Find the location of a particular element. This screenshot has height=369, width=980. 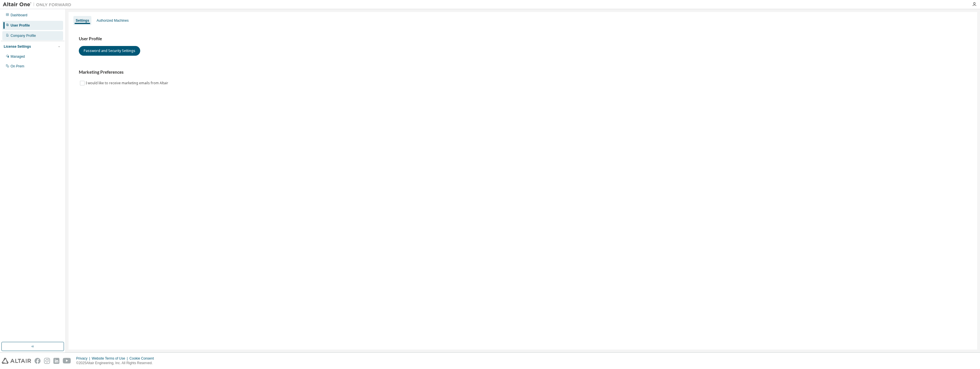

div: Dashboard is located at coordinates (19, 15).